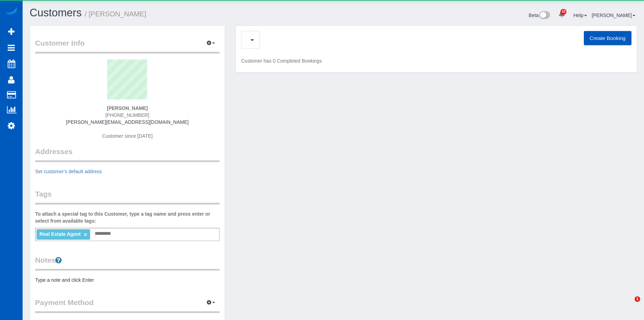  I want to click on span: 43, so click(563, 12).